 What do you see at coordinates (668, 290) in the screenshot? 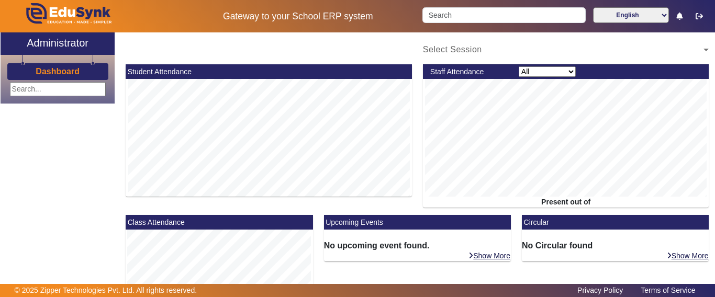
I see `a: Terms of Service` at bounding box center [668, 290].